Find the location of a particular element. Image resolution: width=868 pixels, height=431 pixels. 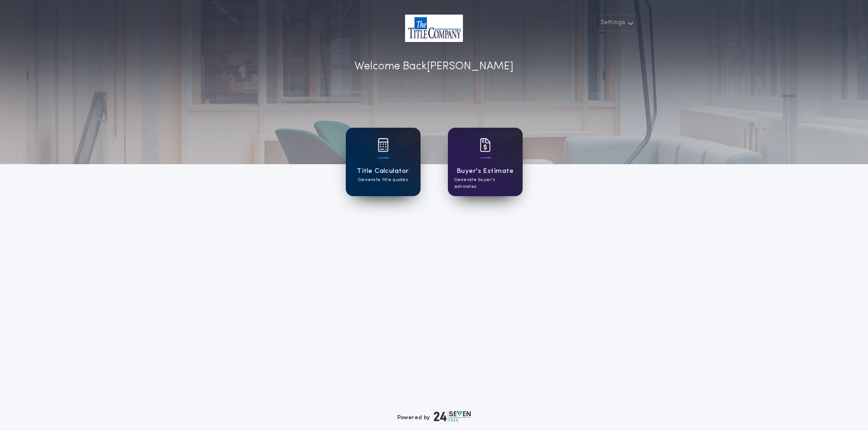

p: Generate buyer's estimates is located at coordinates (485, 184).